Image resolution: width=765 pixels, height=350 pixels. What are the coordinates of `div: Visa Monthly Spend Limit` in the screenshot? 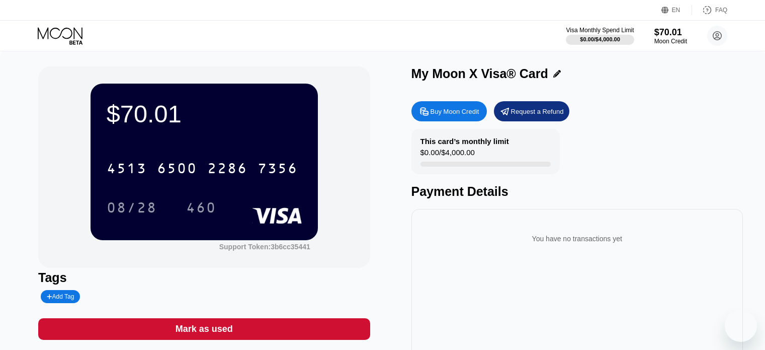 It's located at (600, 30).